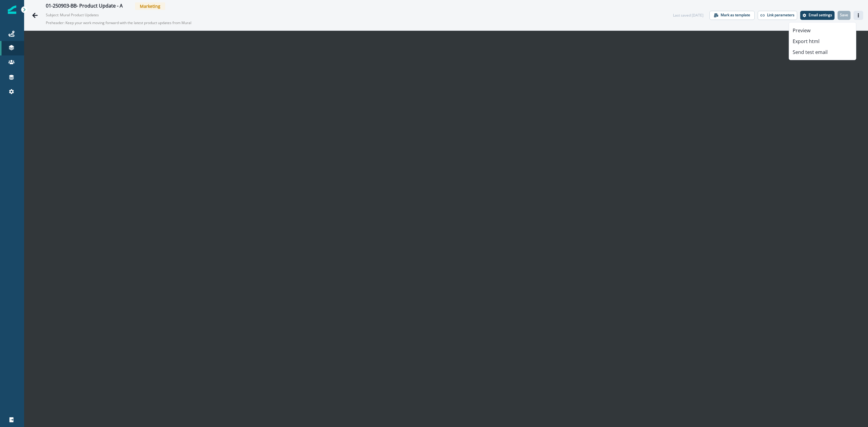  I want to click on button: Export html, so click(822, 41).